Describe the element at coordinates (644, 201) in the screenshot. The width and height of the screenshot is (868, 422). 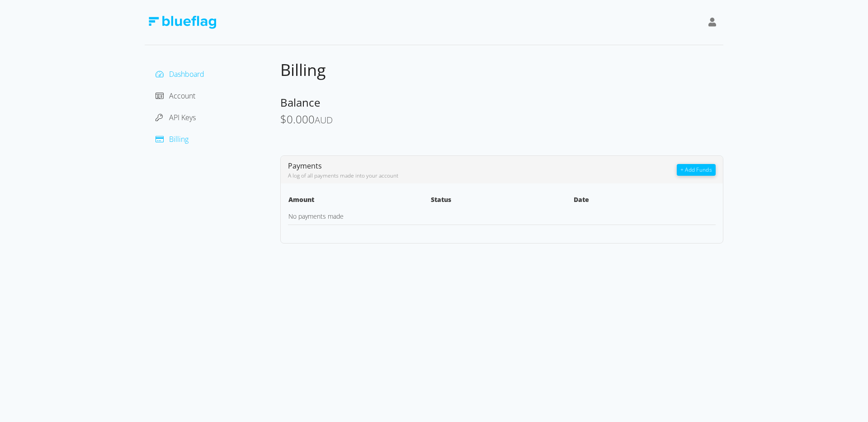
I see `th: Date` at that location.